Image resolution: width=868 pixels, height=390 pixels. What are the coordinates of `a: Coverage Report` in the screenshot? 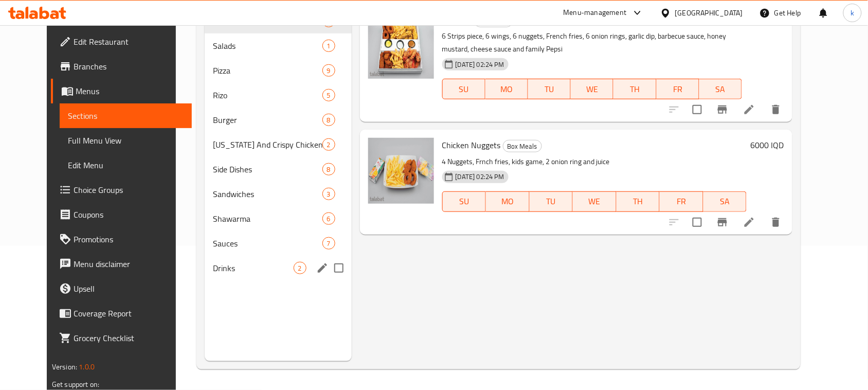 It's located at (121, 313).